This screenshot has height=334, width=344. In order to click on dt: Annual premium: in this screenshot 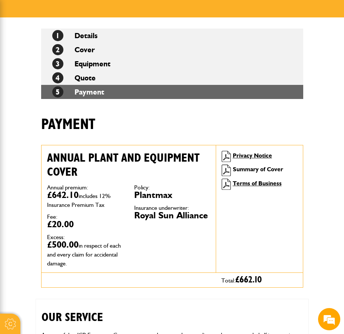, I will do `click(85, 187)`.